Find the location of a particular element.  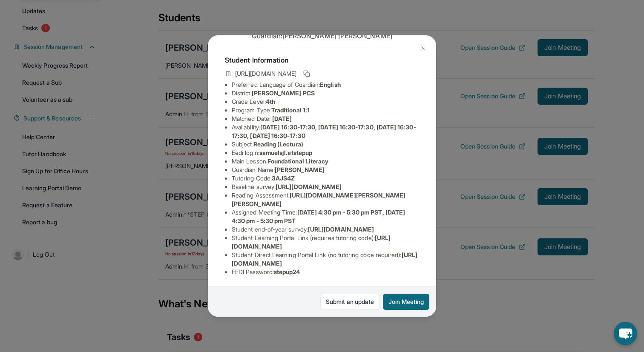

span: Reading (Lectura) is located at coordinates (278, 144).